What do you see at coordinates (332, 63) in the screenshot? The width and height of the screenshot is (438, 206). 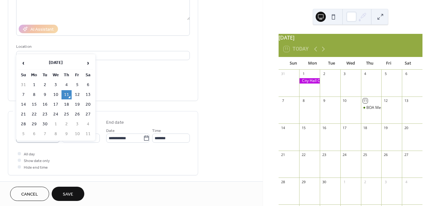 I see `div: Tue` at bounding box center [332, 63].